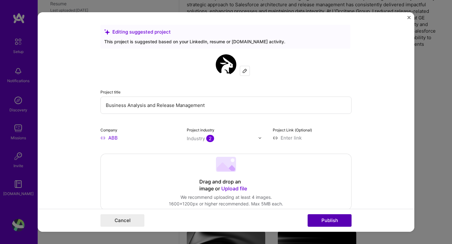 This screenshot has height=244, width=452. I want to click on div: 1600x1200px or higher recommended. Max 5MB each., so click(226, 204).